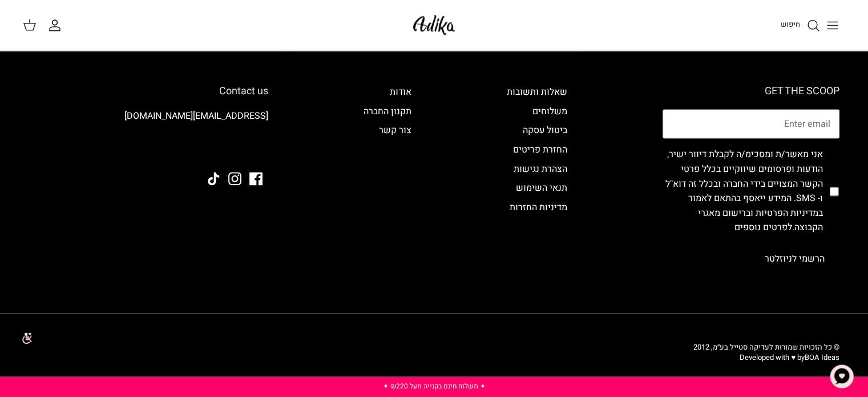 Image resolution: width=868 pixels, height=397 pixels. I want to click on a: החשבון שלי, so click(57, 25).